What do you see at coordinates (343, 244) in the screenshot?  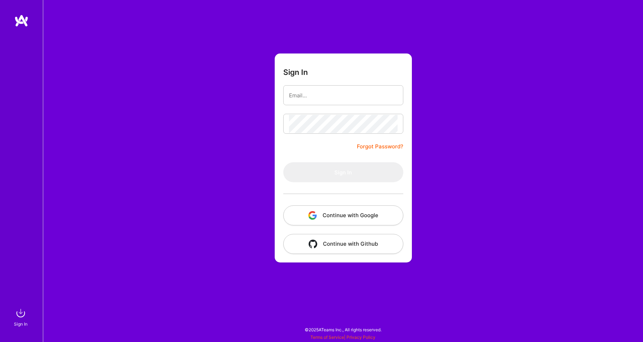 I see `button: Continue with Github` at bounding box center [343, 244].